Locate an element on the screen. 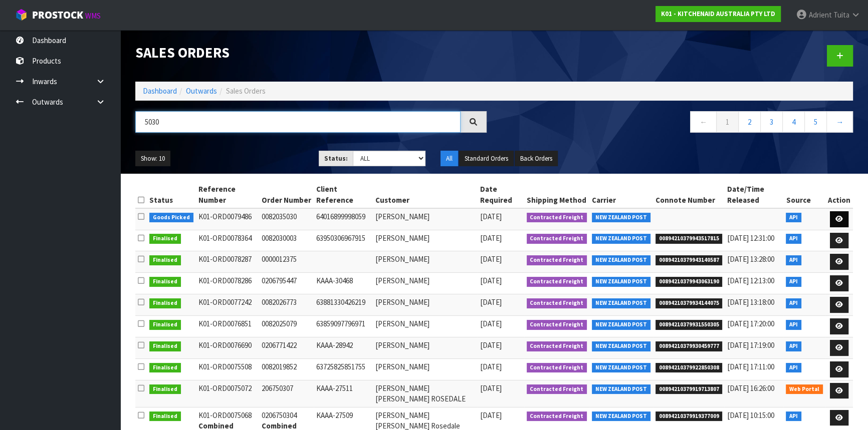 This screenshot has height=430, width=868. th: Reference Number is located at coordinates (227, 195).